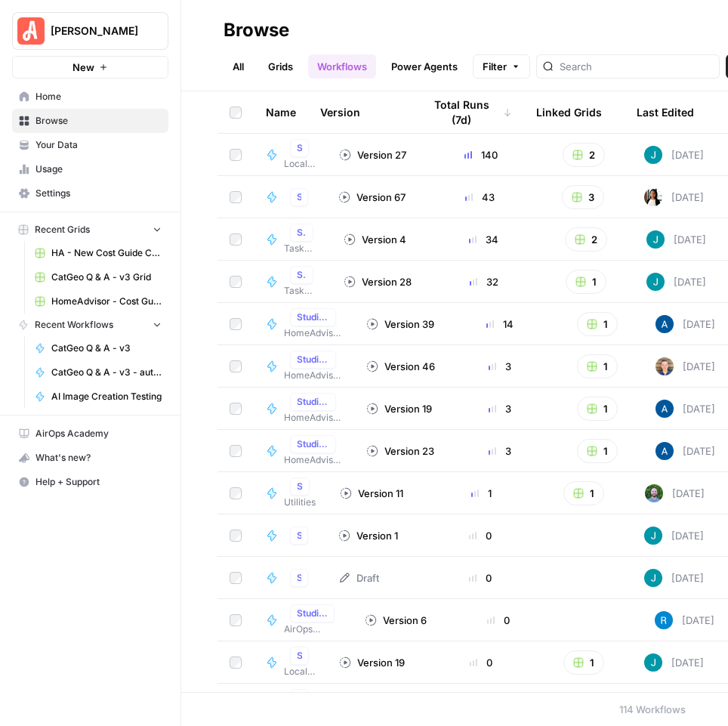  What do you see at coordinates (300, 503) in the screenshot?
I see `span: Utilities` at bounding box center [300, 503].